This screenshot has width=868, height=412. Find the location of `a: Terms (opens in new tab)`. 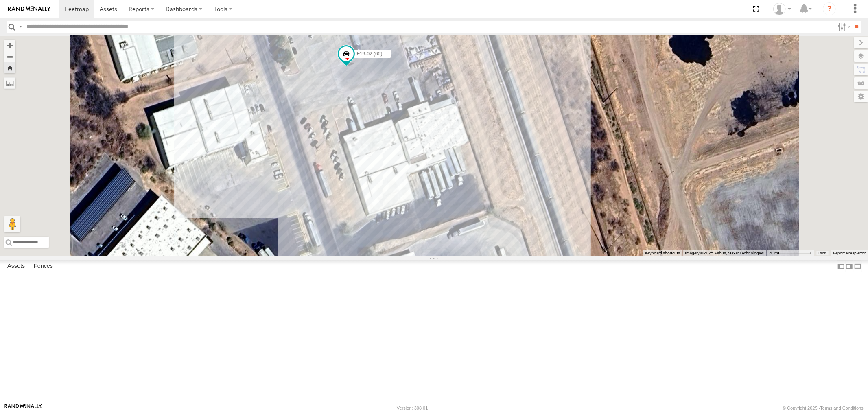

a: Terms (opens in new tab) is located at coordinates (822, 253).